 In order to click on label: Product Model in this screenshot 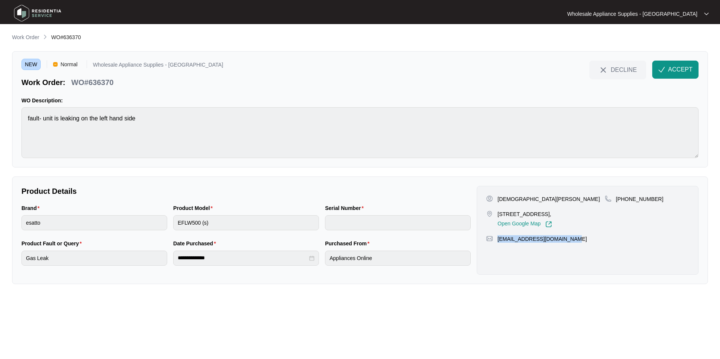, I will do `click(194, 208)`.